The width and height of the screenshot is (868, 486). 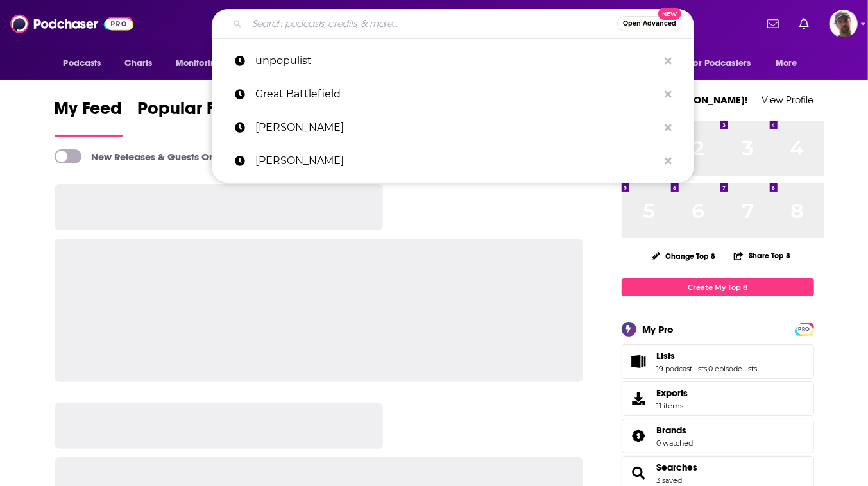 I want to click on span: Logged in as cjPurdy, so click(x=844, y=24).